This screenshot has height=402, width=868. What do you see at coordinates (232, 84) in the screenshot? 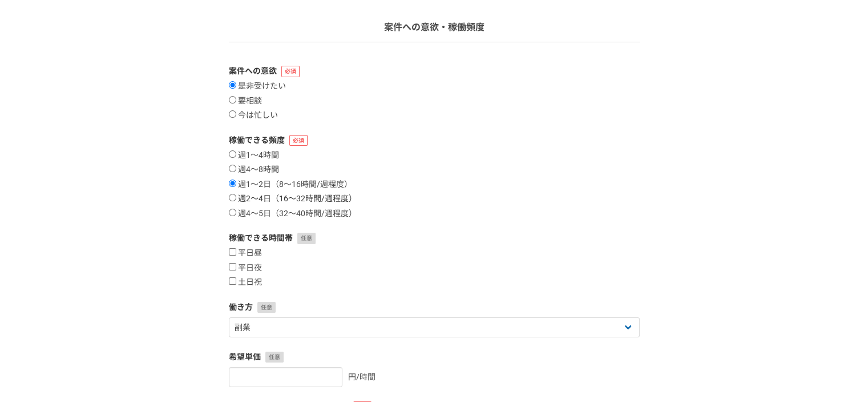
I see `input: 是非受けたい` at bounding box center [232, 84].